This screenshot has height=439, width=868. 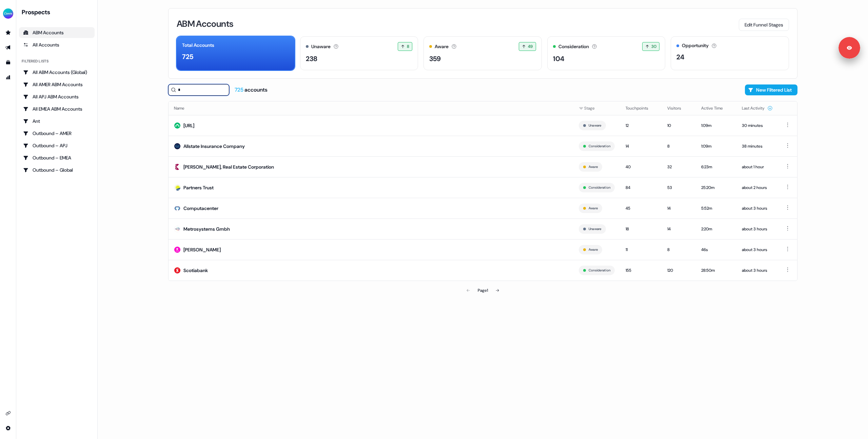 I want to click on div: All EMEA ABM Accounts, so click(x=56, y=109).